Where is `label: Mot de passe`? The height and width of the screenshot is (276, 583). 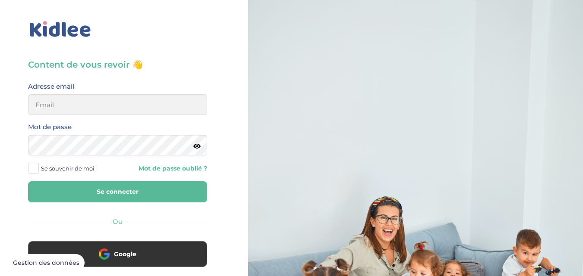
label: Mot de passe is located at coordinates (50, 127).